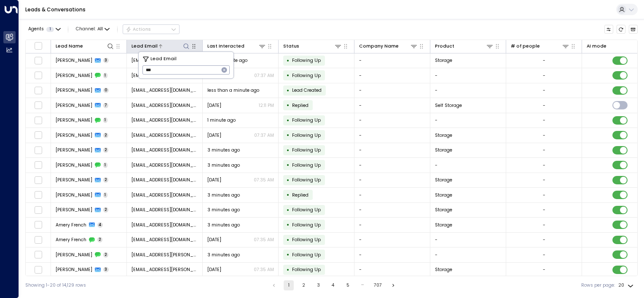 The height and width of the screenshot is (298, 644). I want to click on span: Sep 27, 2025, so click(214, 239).